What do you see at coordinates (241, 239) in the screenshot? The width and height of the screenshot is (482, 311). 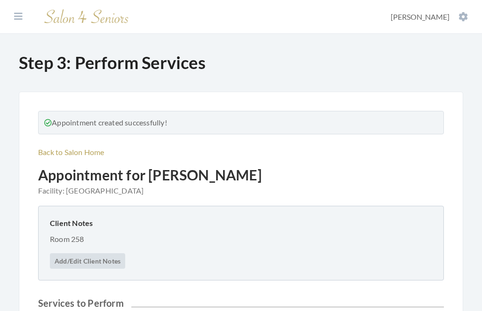 I see `p: Room 258` at bounding box center [241, 239].